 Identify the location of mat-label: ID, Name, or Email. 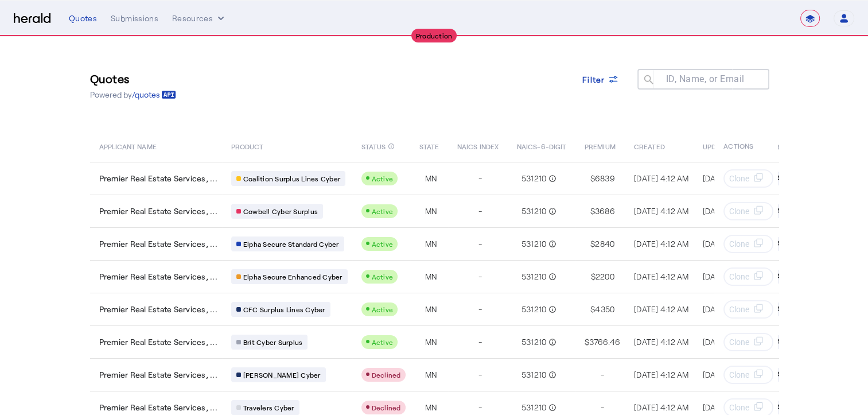
(705, 79).